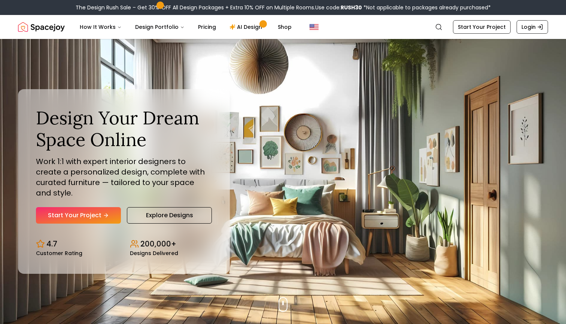 The height and width of the screenshot is (324, 566). What do you see at coordinates (59, 253) in the screenshot?
I see `small: Customer Rating` at bounding box center [59, 253].